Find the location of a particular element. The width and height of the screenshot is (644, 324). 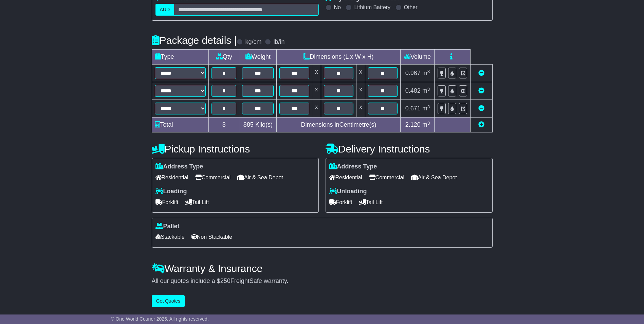

span: 250 is located at coordinates (225, 281).